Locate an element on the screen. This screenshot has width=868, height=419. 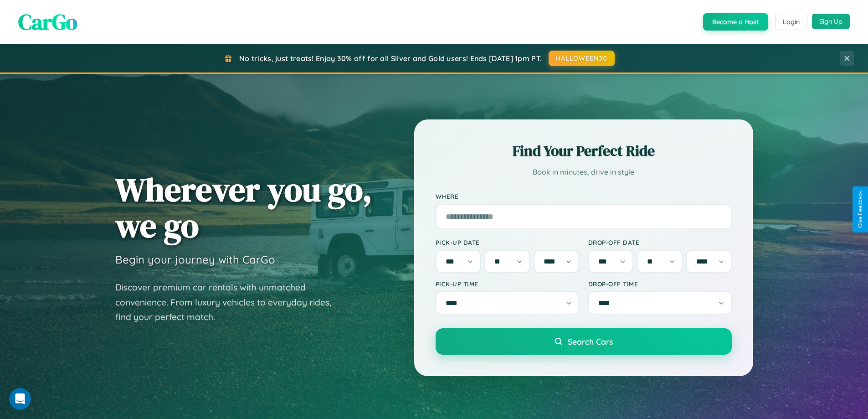
button: Sign Up is located at coordinates (831, 22).